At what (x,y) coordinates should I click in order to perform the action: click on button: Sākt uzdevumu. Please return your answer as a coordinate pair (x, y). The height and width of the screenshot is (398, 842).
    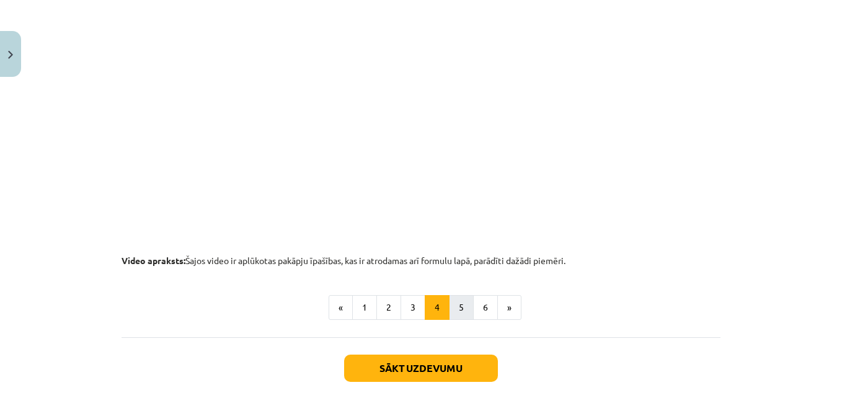
    Looking at the image, I should click on (421, 368).